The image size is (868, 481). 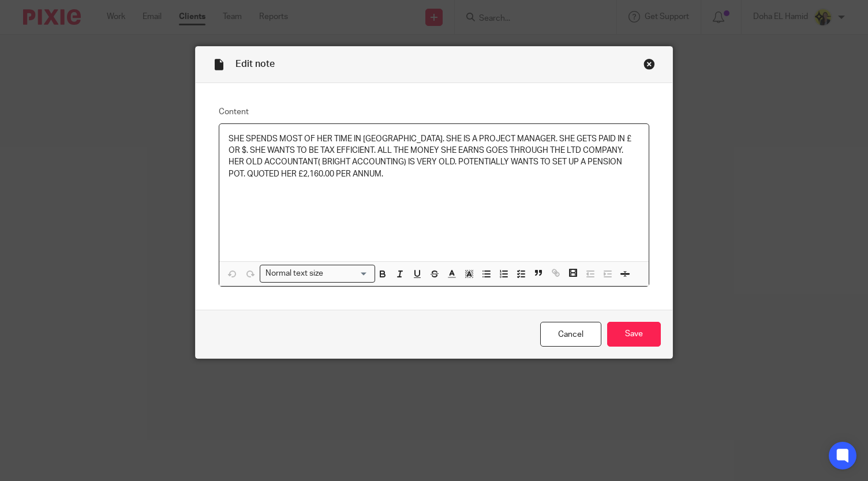 I want to click on input: Save, so click(x=634, y=334).